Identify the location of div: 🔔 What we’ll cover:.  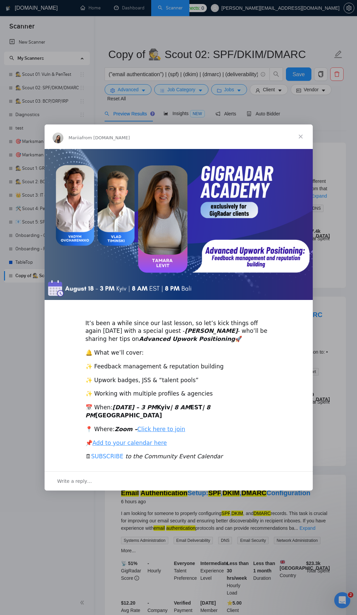
(179, 353).